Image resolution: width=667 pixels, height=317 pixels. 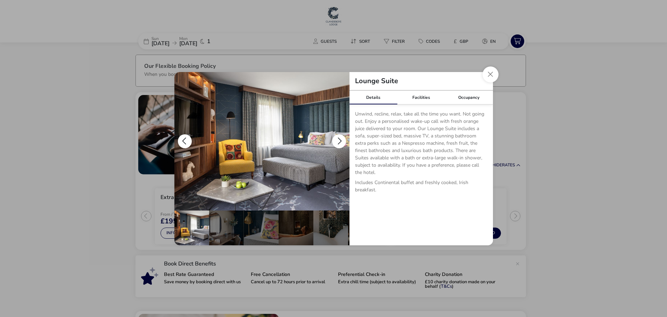 I want to click on img: 673552afe1a8fe09362739fc6a7b70e570782ea7df393f14647c41bce0c68dbd, so click(x=262, y=141).